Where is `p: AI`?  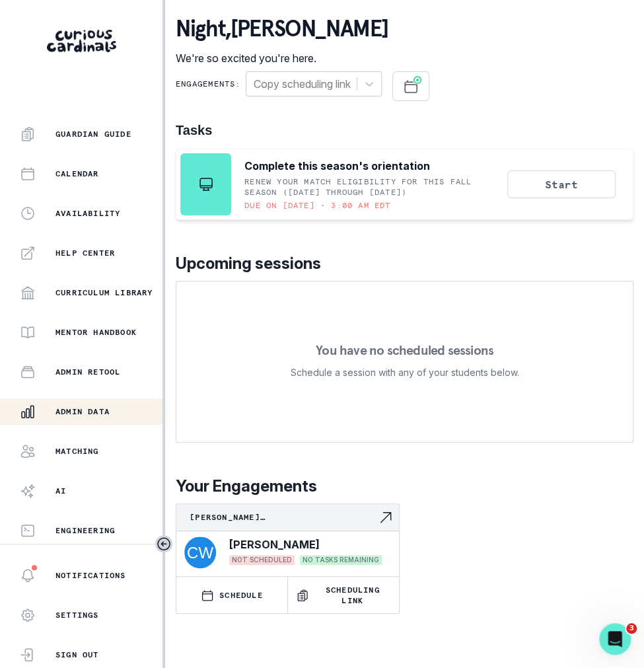
p: AI is located at coordinates (61, 491).